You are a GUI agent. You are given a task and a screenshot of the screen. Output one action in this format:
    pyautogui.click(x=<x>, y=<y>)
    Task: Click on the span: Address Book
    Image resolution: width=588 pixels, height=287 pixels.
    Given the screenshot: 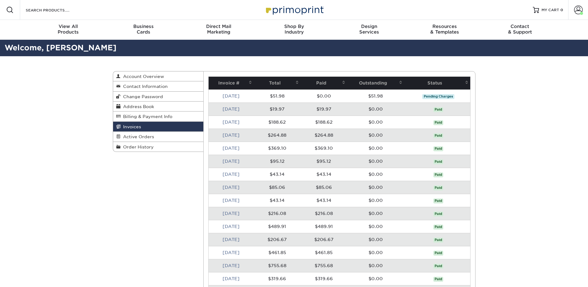 What is the action you would take?
    pyautogui.click(x=137, y=106)
    